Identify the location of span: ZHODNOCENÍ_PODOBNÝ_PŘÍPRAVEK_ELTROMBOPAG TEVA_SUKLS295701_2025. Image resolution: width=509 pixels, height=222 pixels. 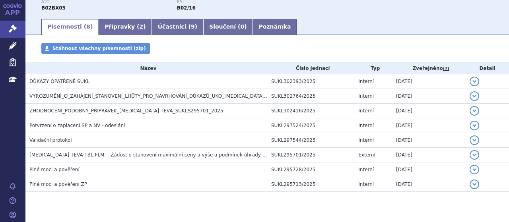
(127, 111).